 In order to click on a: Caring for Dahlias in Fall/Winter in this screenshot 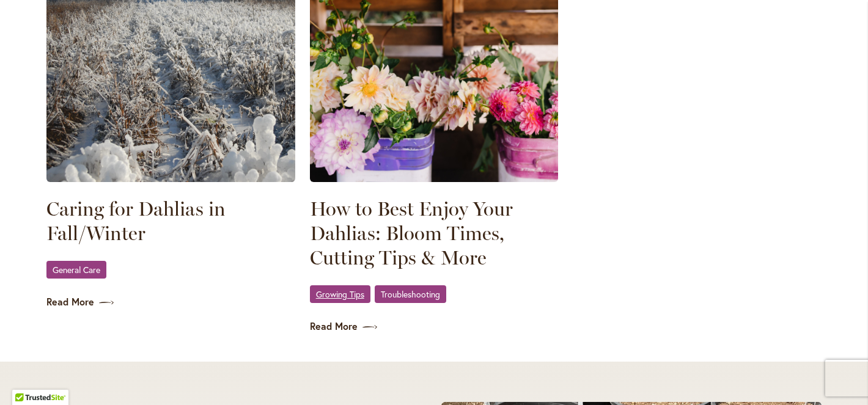, I will do `click(170, 221)`.